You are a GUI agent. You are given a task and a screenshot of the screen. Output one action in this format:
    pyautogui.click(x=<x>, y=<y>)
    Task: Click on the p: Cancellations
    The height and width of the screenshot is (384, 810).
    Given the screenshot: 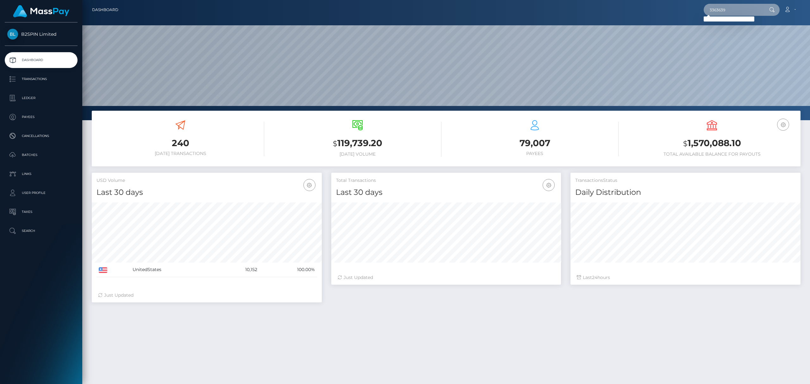 What is the action you would take?
    pyautogui.click(x=41, y=136)
    